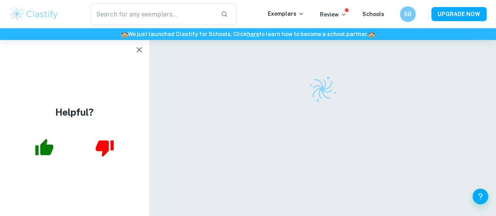  What do you see at coordinates (408, 14) in the screenshot?
I see `button: SB` at bounding box center [408, 14].